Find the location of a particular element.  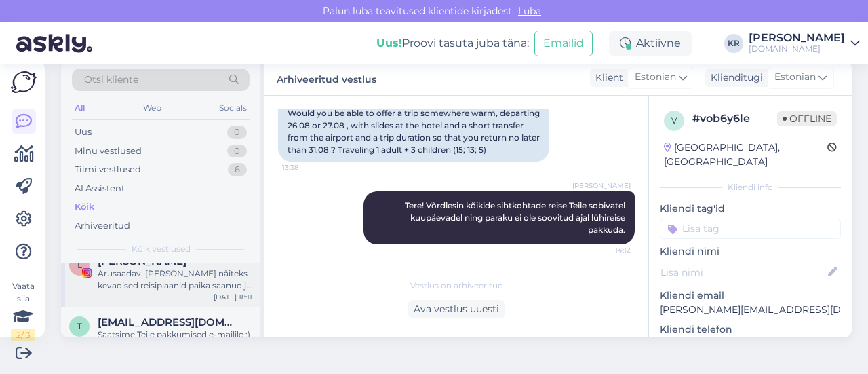

div: AI Assistent is located at coordinates (100, 189).